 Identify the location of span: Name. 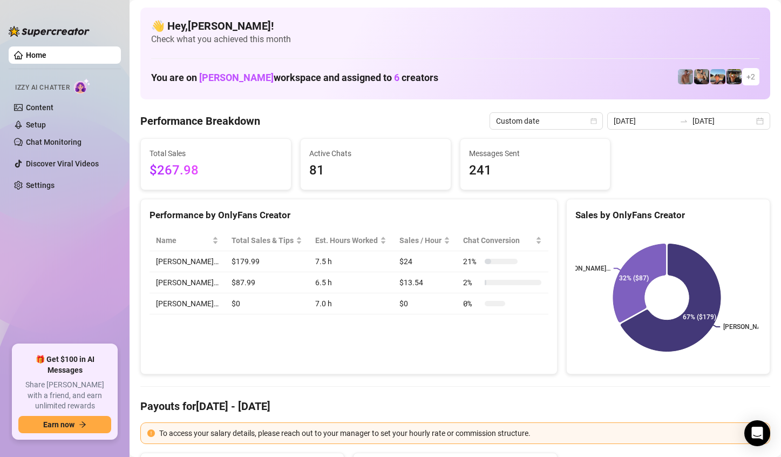
(183, 240).